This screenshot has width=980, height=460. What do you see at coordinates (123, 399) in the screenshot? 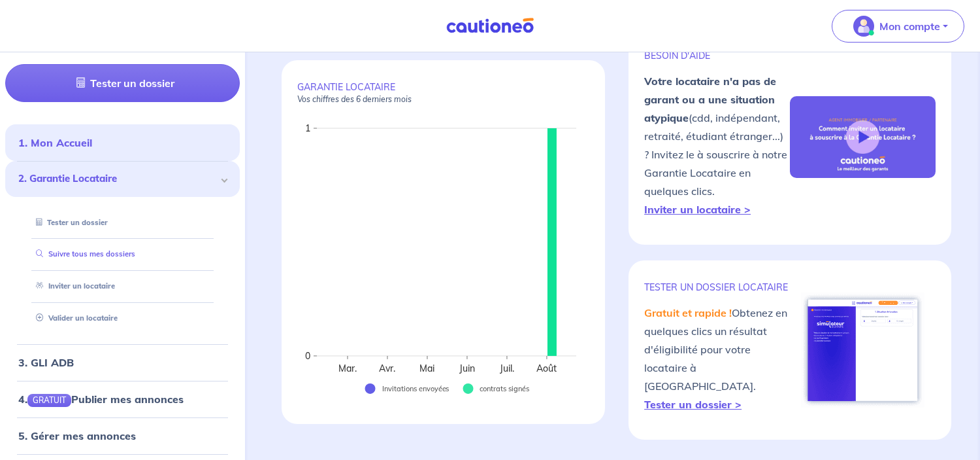
I see `div: 4.GRATUITPublier mes annonces` at bounding box center [123, 399].